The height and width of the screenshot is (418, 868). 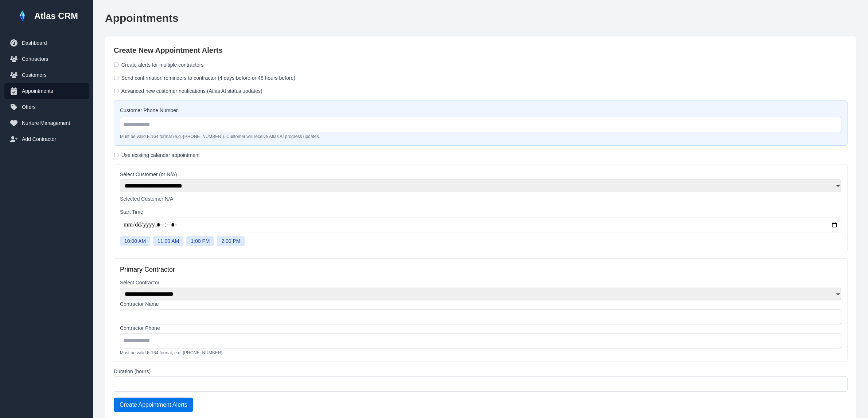 What do you see at coordinates (23, 16) in the screenshot?
I see `img: Atlas Logo` at bounding box center [23, 16].